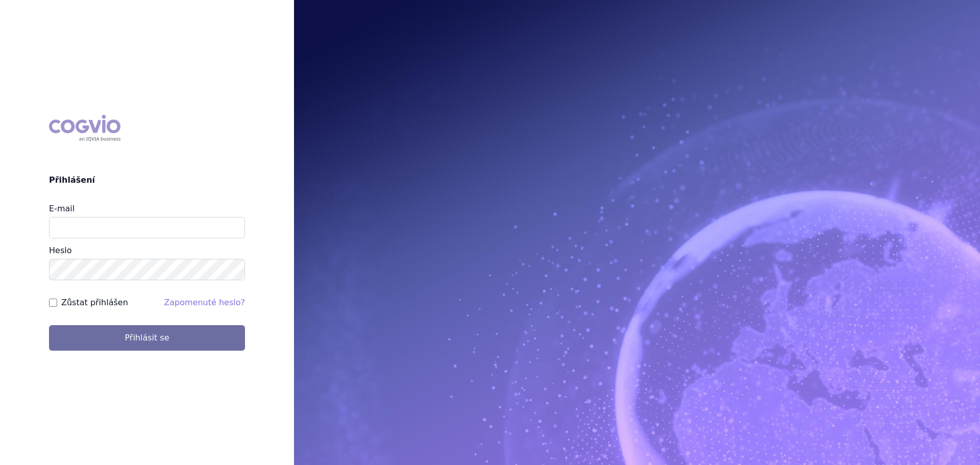 This screenshot has height=465, width=980. I want to click on button: Přihlásit se, so click(147, 338).